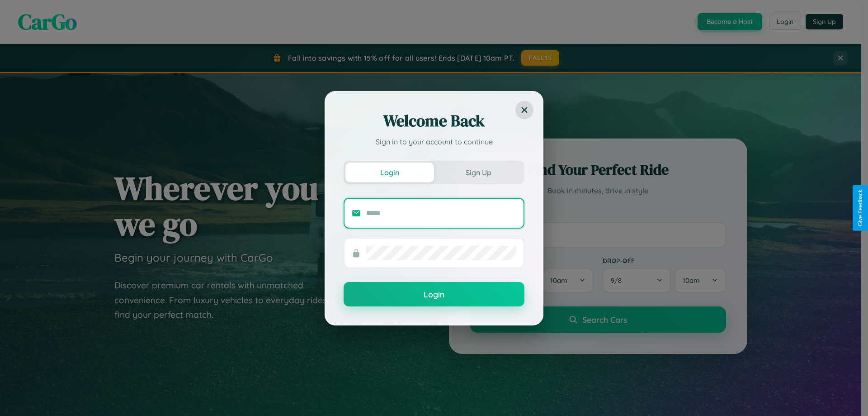 The height and width of the screenshot is (416, 868). What do you see at coordinates (861, 208) in the screenshot?
I see `div: Give Feedback` at bounding box center [861, 208].